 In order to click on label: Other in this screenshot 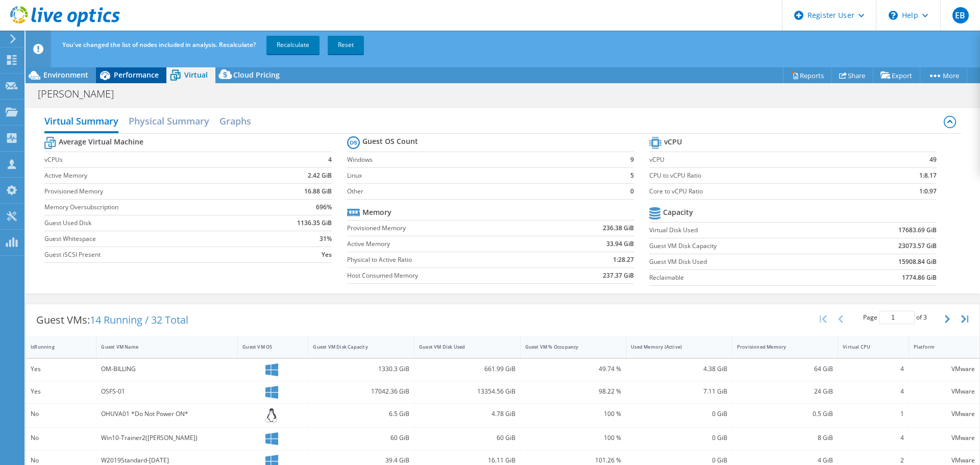, I will do `click(483, 191)`.